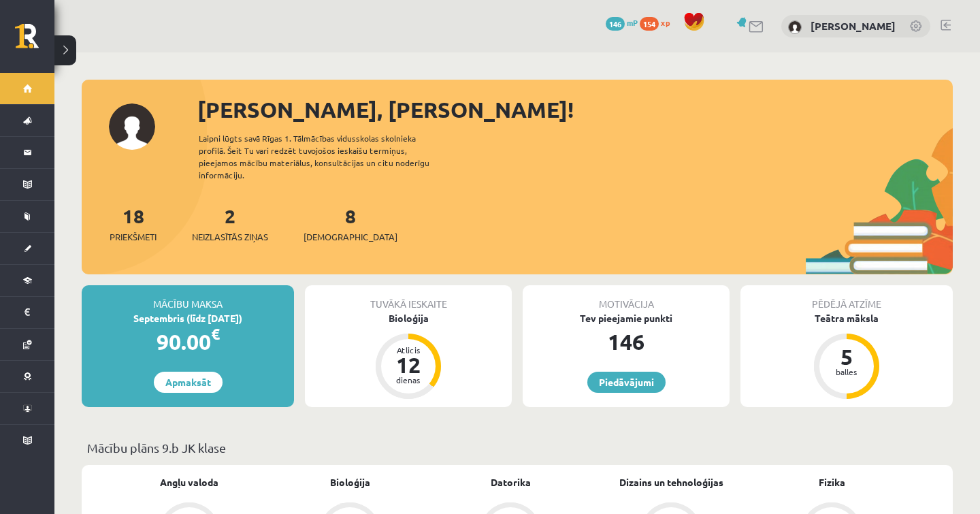 The height and width of the screenshot is (514, 980). Describe the element at coordinates (230, 223) in the screenshot. I see `a: 2Neizlasītās ziņas` at that location.